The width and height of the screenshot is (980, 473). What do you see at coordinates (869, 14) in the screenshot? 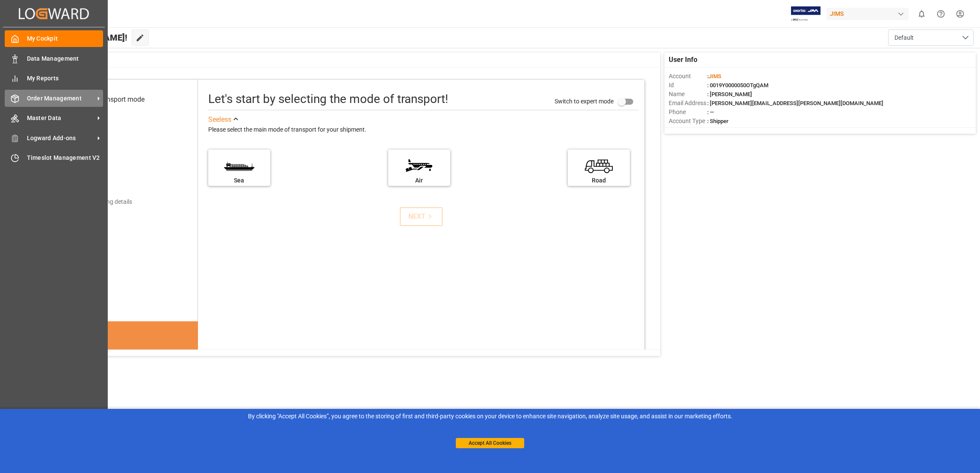
I see `button: JIMS` at bounding box center [869, 14].